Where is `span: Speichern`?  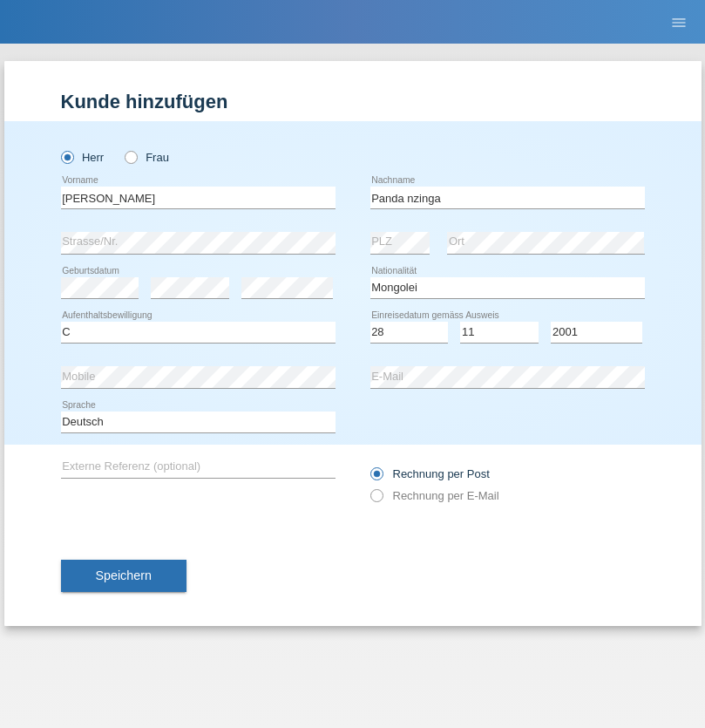
span: Speichern is located at coordinates (124, 575).